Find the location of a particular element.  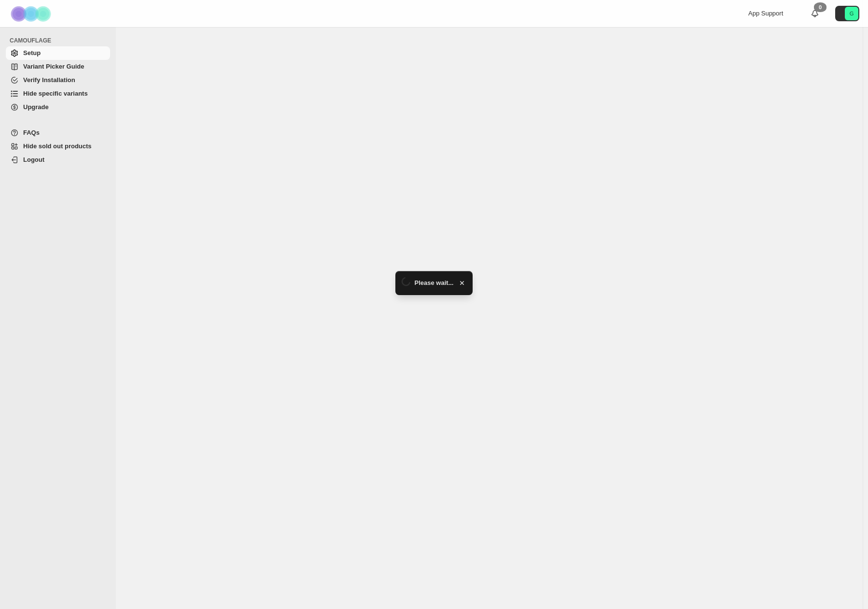

span: Variant Picker Guide is located at coordinates (54, 66).